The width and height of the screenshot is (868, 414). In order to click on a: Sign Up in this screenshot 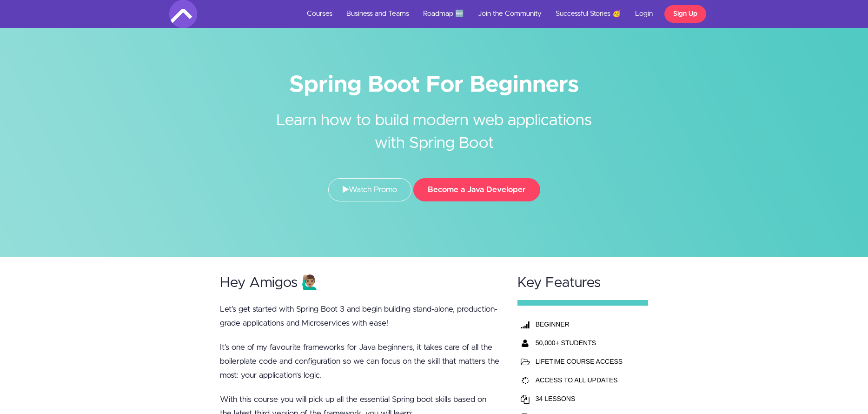, I will do `click(685, 14)`.